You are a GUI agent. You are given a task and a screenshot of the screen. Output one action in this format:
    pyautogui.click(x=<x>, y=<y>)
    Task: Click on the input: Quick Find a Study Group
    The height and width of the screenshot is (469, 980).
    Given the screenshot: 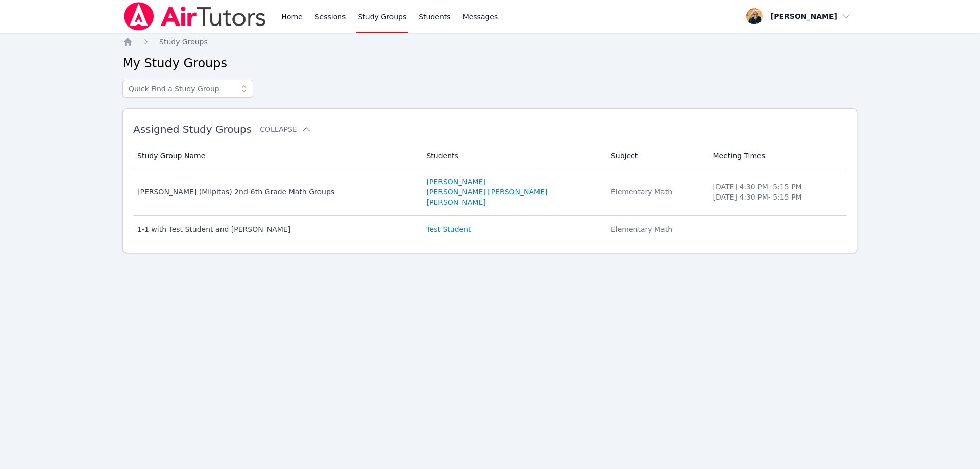 What is the action you would take?
    pyautogui.click(x=188, y=89)
    